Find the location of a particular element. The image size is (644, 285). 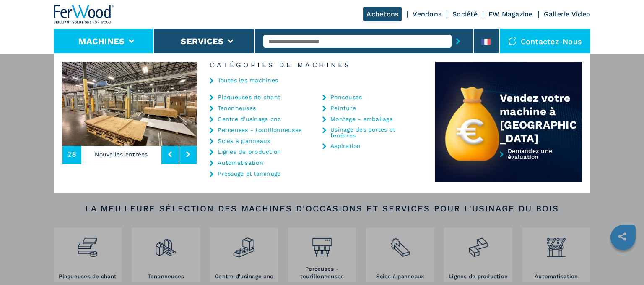

a: Lignes de production is located at coordinates (249, 152).